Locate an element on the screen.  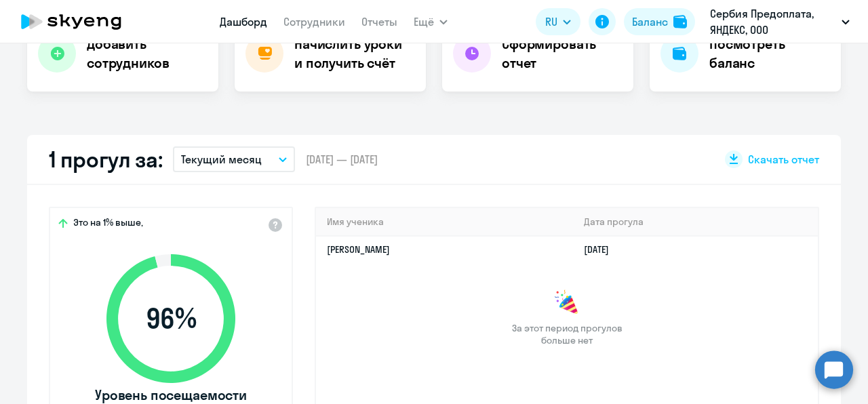
span: 96 % is located at coordinates (171, 319).